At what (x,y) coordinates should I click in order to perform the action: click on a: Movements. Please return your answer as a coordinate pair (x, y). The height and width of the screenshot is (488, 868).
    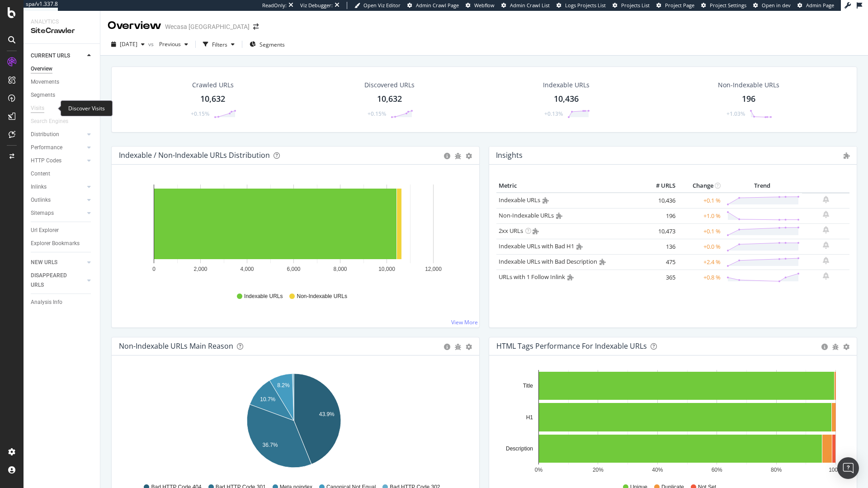
    Looking at the image, I should click on (62, 82).